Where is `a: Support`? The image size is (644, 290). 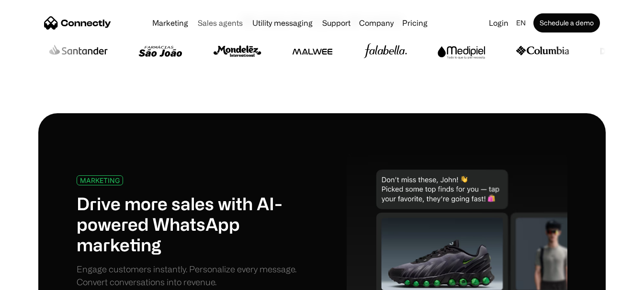
a: Support is located at coordinates (336, 23).